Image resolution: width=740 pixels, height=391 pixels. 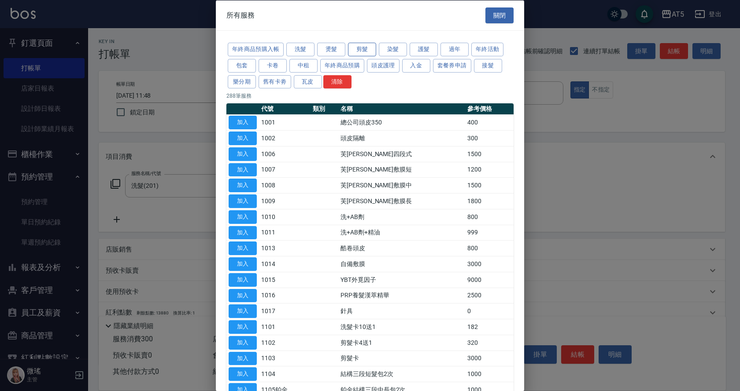 I want to click on td: 酷卷頭皮, so click(x=402, y=248).